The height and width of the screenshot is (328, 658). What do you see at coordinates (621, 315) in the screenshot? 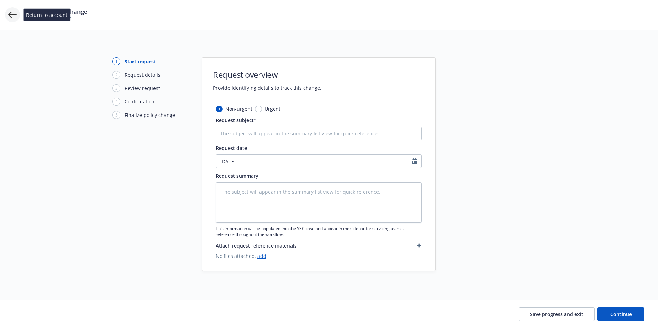
I see `button: Continue` at bounding box center [621, 315].